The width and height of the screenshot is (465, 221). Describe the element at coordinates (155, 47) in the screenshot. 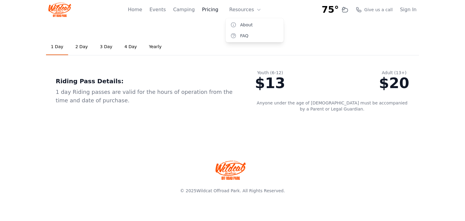

I see `a: Yearly` at that location.